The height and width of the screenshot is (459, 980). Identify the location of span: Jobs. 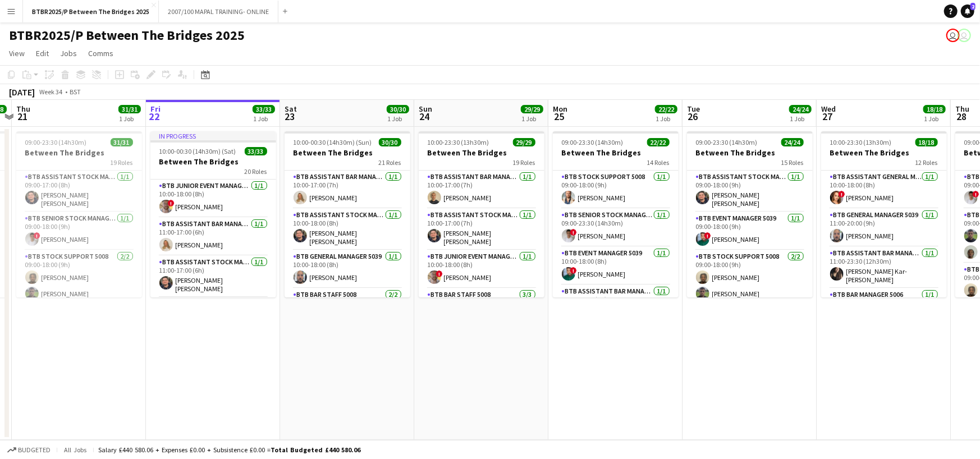
(69, 54).